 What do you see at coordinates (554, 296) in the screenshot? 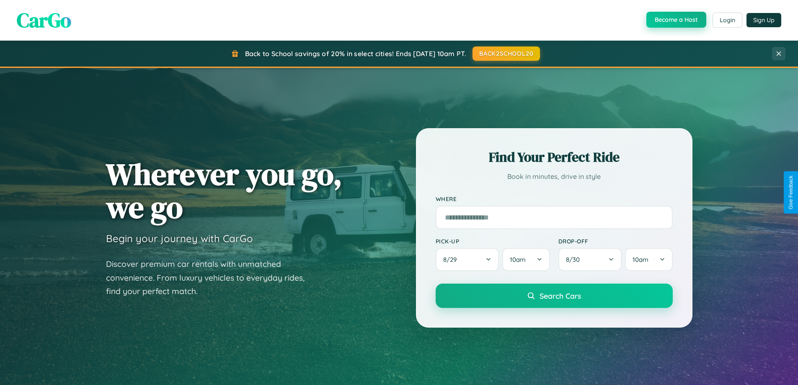
I see `button: Search Cars` at bounding box center [554, 296].